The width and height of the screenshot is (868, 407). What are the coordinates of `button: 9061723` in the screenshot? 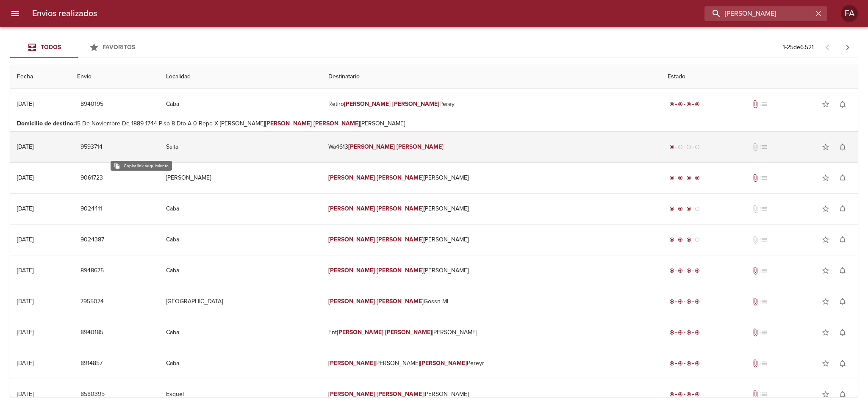 It's located at (92, 178).